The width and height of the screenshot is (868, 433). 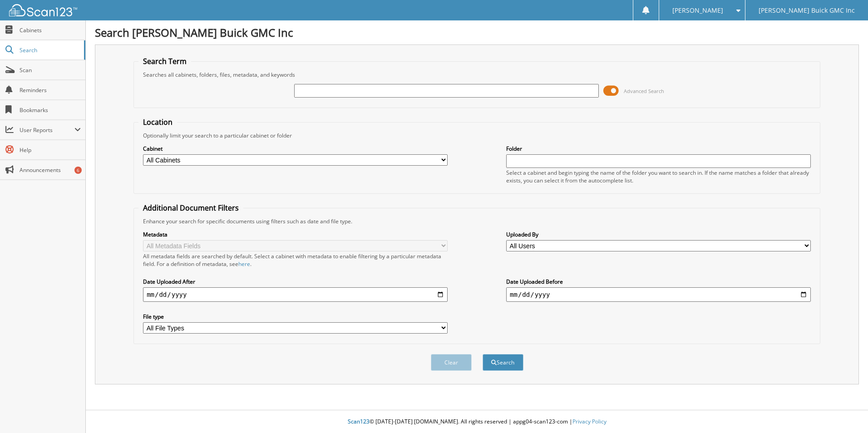 What do you see at coordinates (244, 263) in the screenshot?
I see `a: here` at bounding box center [244, 263].